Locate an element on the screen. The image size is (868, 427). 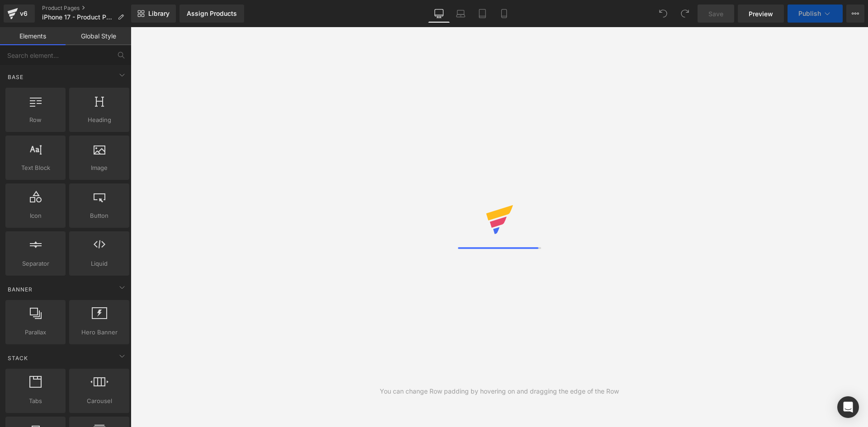
a: New Library is located at coordinates (153, 14).